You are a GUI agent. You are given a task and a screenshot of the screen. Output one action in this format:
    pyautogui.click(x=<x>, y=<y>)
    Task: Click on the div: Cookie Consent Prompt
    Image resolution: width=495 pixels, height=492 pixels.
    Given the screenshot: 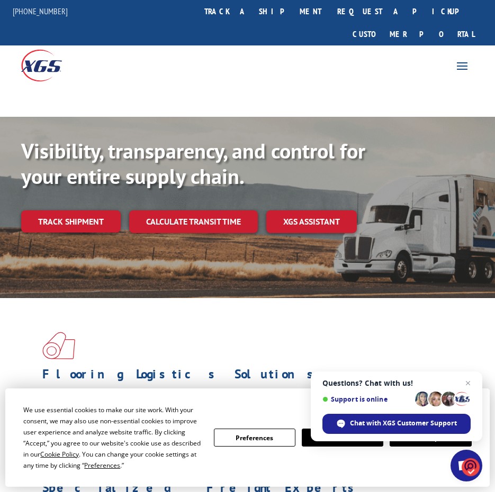 What is the action you would take?
    pyautogui.click(x=247, y=438)
    